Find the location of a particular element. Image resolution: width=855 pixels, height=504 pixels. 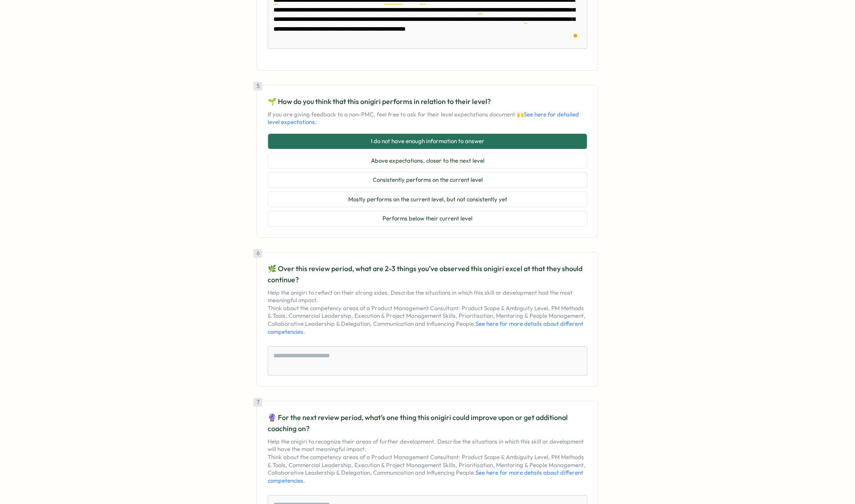

div: 5 is located at coordinates (257, 86).